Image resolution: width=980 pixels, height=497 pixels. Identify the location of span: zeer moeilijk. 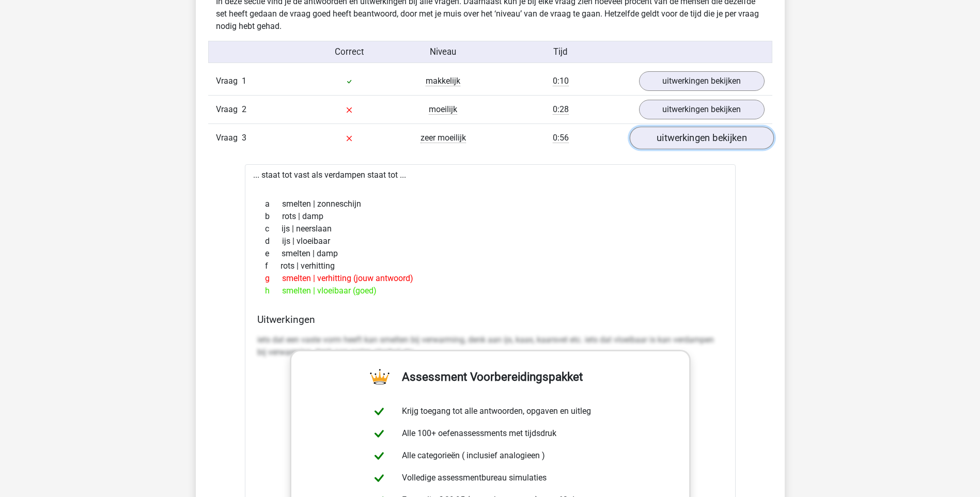
(443, 138).